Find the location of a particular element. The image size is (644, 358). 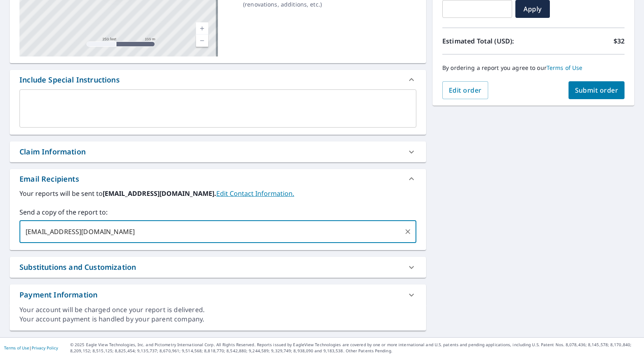

a: Current Level 17, Zoom In is located at coordinates (202, 28).